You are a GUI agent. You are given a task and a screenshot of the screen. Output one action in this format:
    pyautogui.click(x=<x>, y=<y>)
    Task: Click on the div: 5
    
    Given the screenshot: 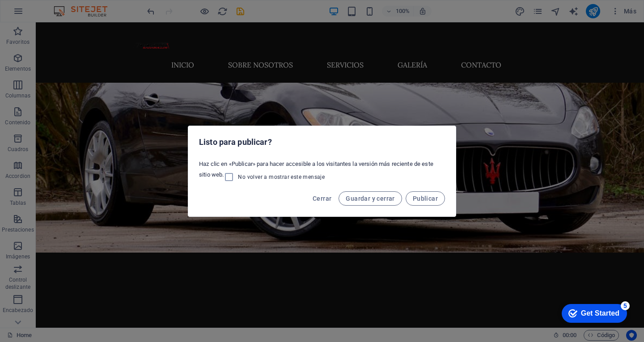 What is the action you would take?
    pyautogui.click(x=71, y=6)
    